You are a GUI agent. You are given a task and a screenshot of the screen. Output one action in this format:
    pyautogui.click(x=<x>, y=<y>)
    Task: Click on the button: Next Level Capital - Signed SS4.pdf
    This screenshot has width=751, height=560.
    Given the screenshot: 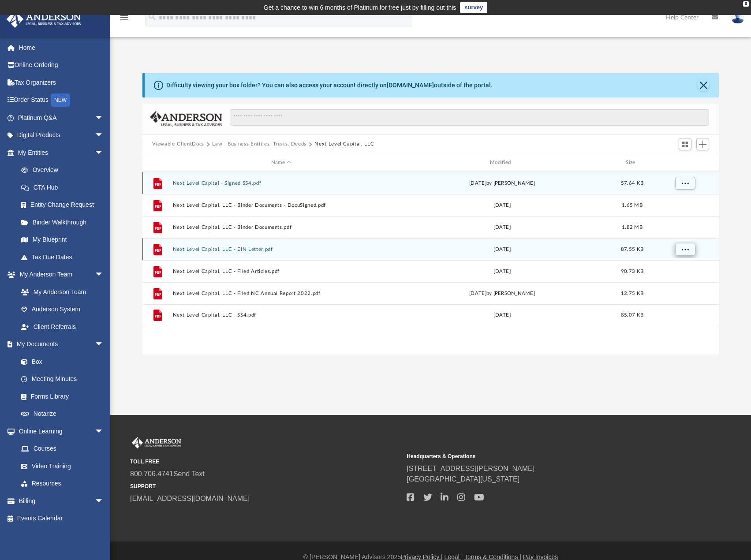 What is the action you would take?
    pyautogui.click(x=281, y=183)
    